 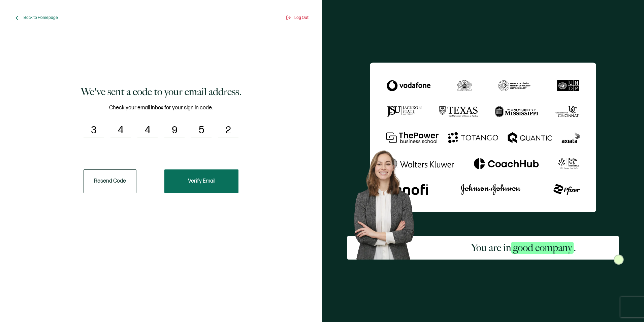 What do you see at coordinates (161, 107) in the screenshot?
I see `span: Check your email inbox for your sign in code.` at bounding box center [161, 107].